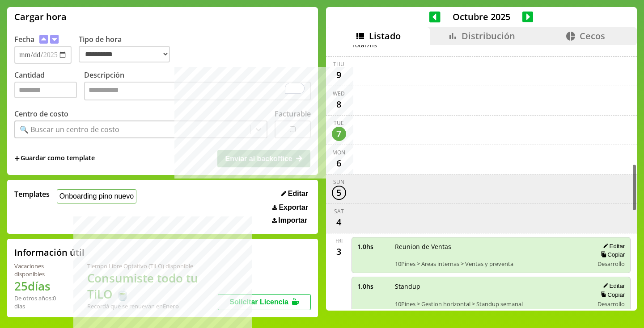  I want to click on div: Tiempo Libre Optativo (TiLO) disponible, so click(153, 266).